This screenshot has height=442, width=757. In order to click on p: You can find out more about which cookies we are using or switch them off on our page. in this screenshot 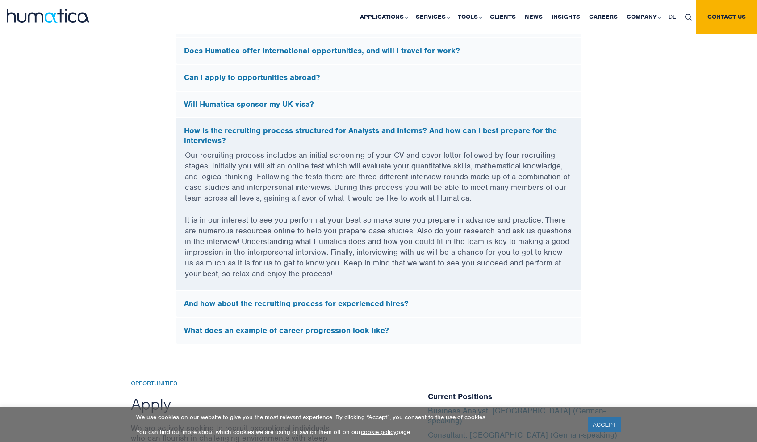, I will do `click(356, 431)`.